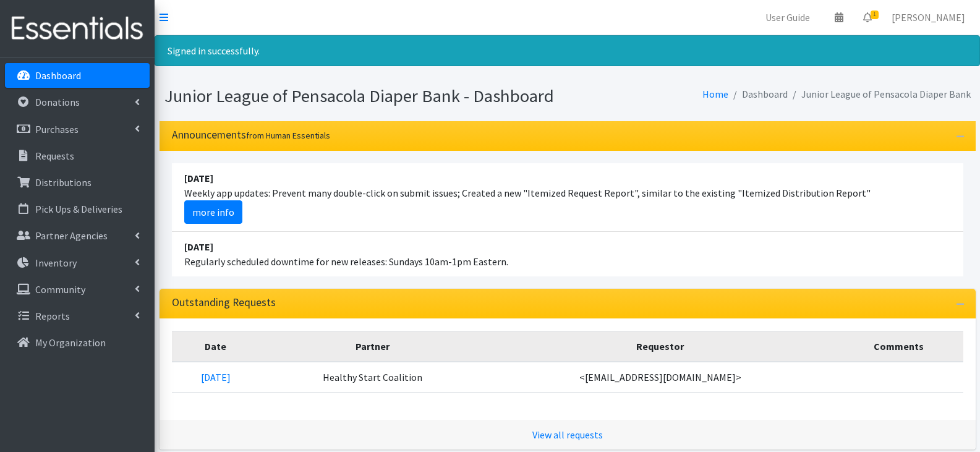 This screenshot has width=980, height=452. What do you see at coordinates (224, 302) in the screenshot?
I see `h3: Outstanding Requests` at bounding box center [224, 302].